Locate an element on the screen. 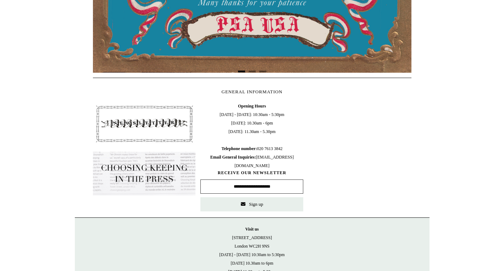 This screenshot has width=504, height=271. b: Email General Inquiries: is located at coordinates (233, 157).